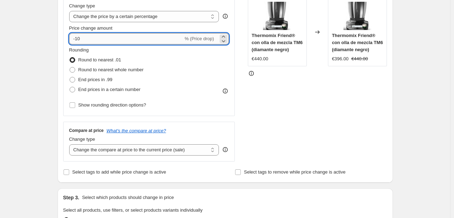 Image resolution: width=454 pixels, height=218 pixels. I want to click on input: -15, so click(126, 39).